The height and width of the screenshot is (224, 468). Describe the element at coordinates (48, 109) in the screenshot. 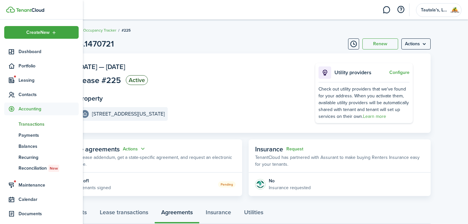

I see `span: Accounting` at that location.